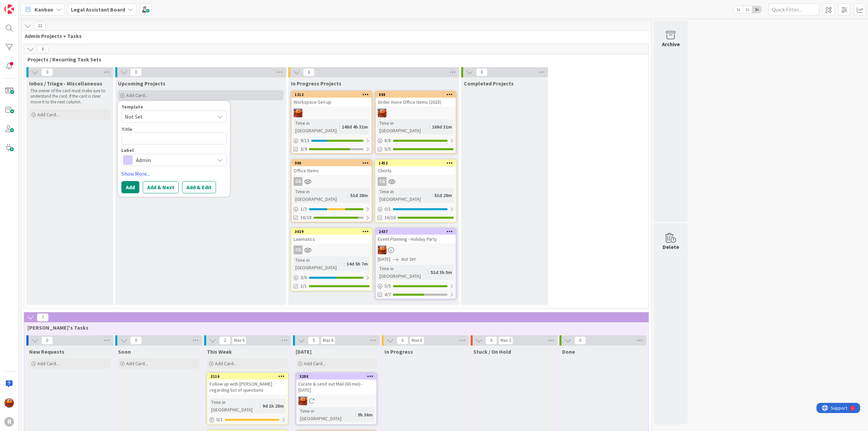 The height and width of the screenshot is (431, 868). Describe the element at coordinates (333, 163) in the screenshot. I see `div: 990` at that location.